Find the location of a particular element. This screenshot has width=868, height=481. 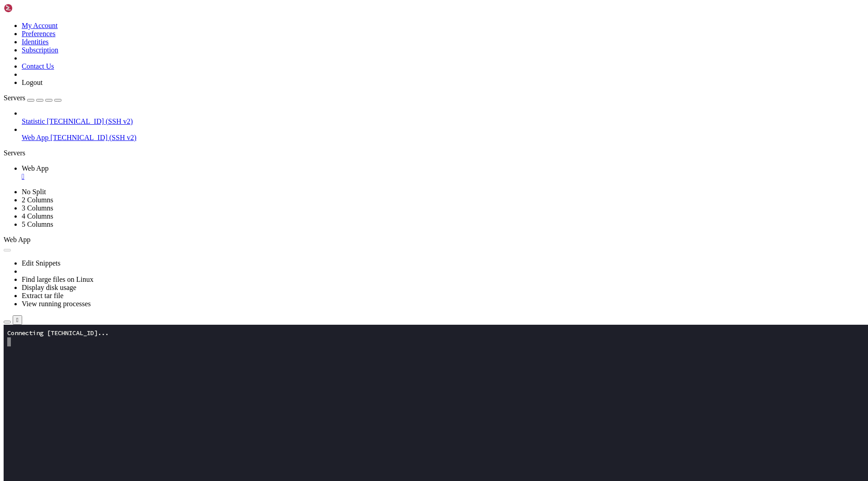

a: 2 Columns is located at coordinates (37, 199).